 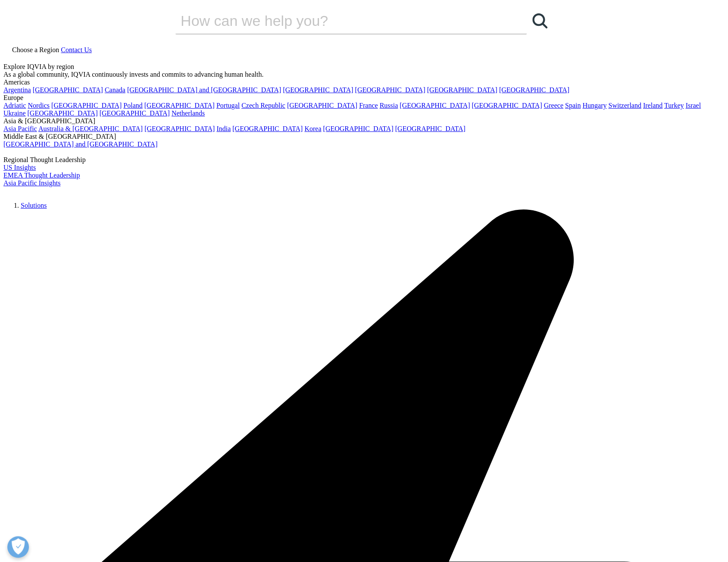 I want to click on a: Turkey, so click(x=675, y=105).